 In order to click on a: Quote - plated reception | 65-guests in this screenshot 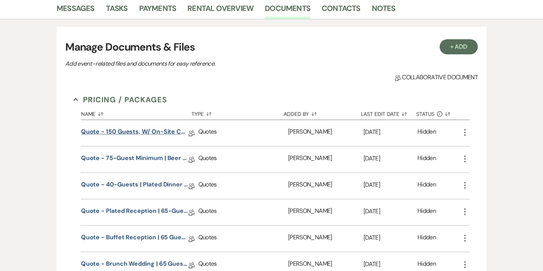, I will do `click(135, 212)`.